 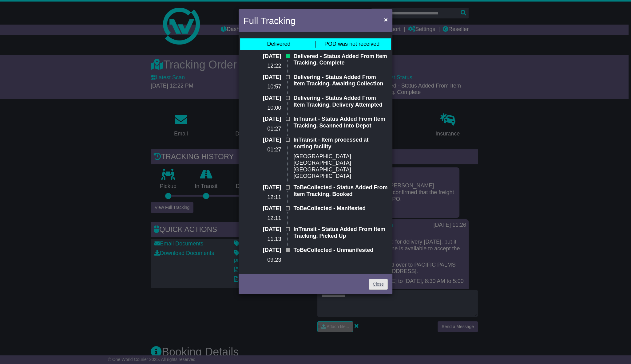 What do you see at coordinates (262, 108) in the screenshot?
I see `p: 10:00` at bounding box center [262, 108].